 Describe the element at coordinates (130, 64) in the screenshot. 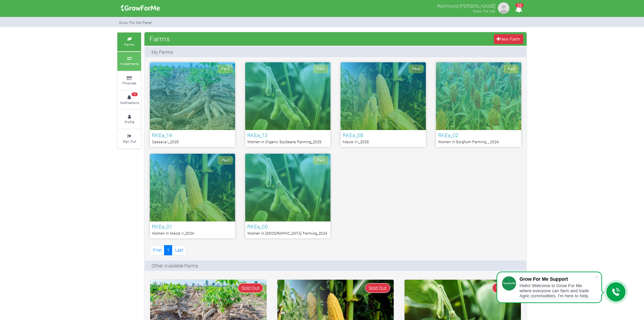

I see `small: Investments` at that location.